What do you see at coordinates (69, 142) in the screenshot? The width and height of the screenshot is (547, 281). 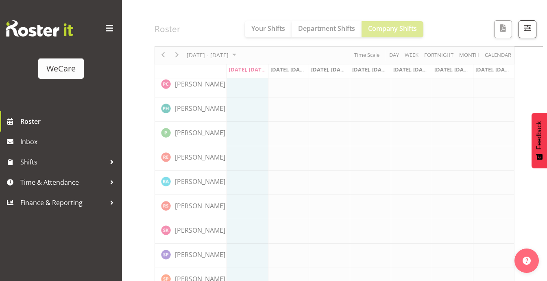 I see `span: Inbox` at bounding box center [69, 142].